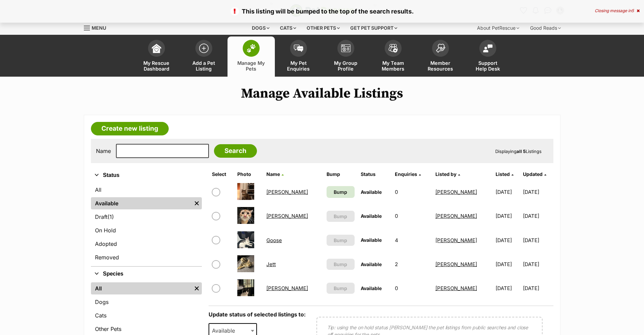 The height and width of the screenshot is (335, 644). Describe the element at coordinates (322, 11) in the screenshot. I see `p: This listing will be bumped to the top of the search results.` at that location.